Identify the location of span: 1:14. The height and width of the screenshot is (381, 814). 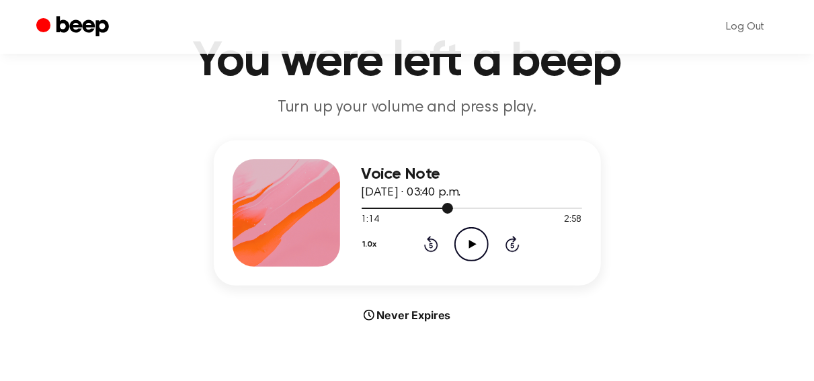
(370, 220).